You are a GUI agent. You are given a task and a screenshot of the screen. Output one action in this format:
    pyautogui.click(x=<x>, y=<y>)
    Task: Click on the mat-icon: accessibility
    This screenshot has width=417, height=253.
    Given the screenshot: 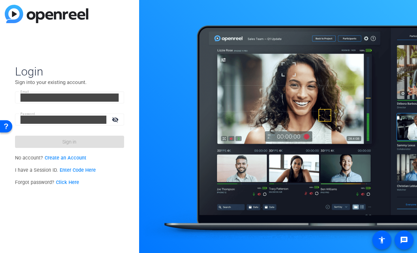 What is the action you would take?
    pyautogui.click(x=382, y=241)
    